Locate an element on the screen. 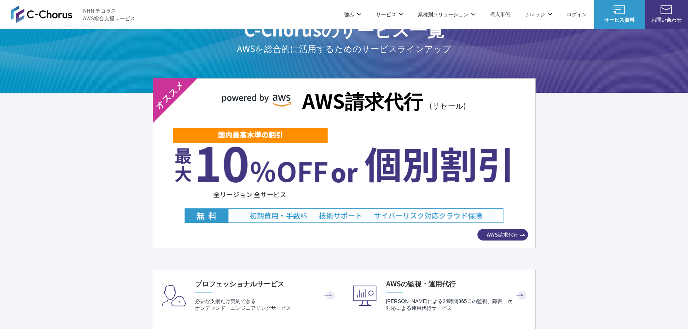  p: 強み is located at coordinates (353, 14).